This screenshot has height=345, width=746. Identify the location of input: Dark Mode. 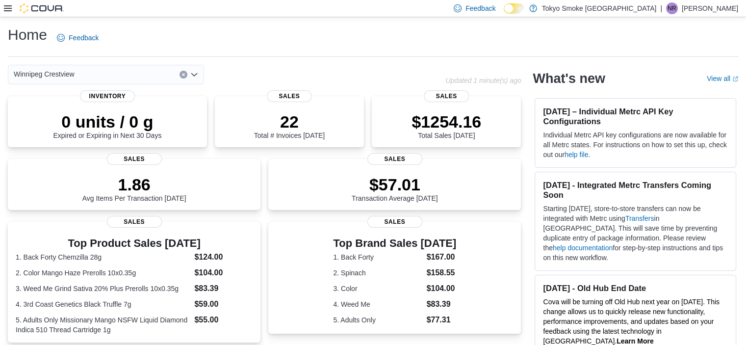
(514, 8).